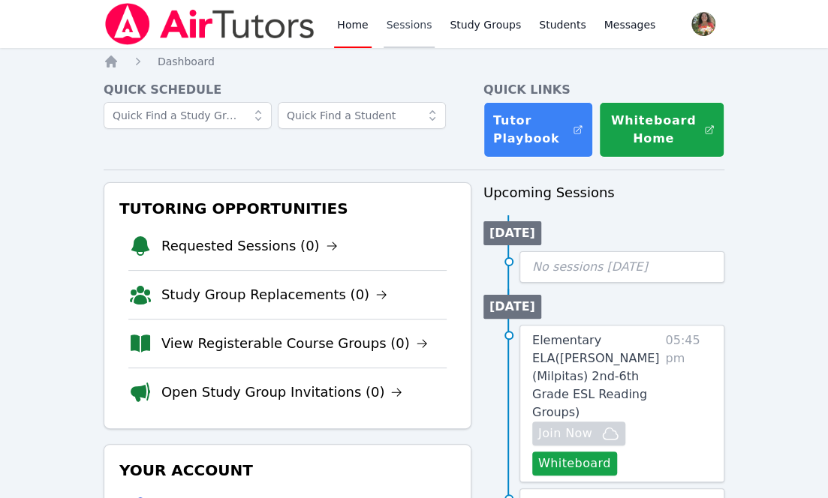 This screenshot has width=828, height=498. What do you see at coordinates (630, 25) in the screenshot?
I see `span: Messages` at bounding box center [630, 25].